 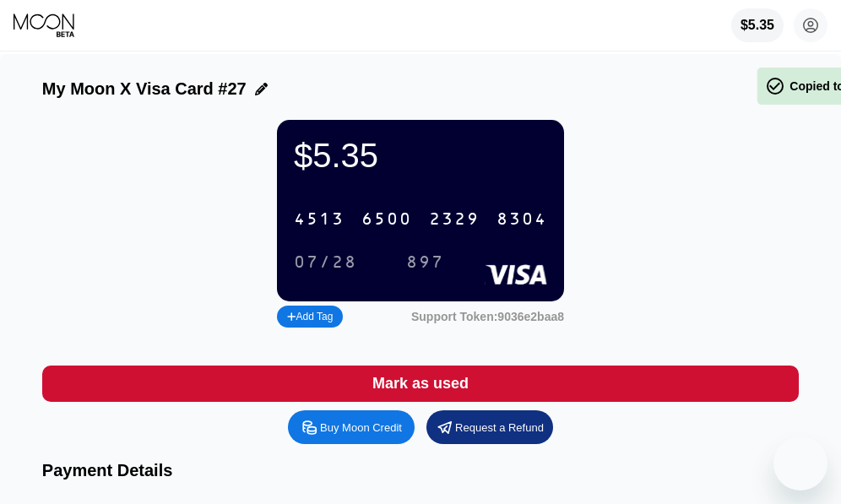 What do you see at coordinates (487, 317) in the screenshot?
I see `div: Support Token:9036e2baa8` at bounding box center [487, 317].